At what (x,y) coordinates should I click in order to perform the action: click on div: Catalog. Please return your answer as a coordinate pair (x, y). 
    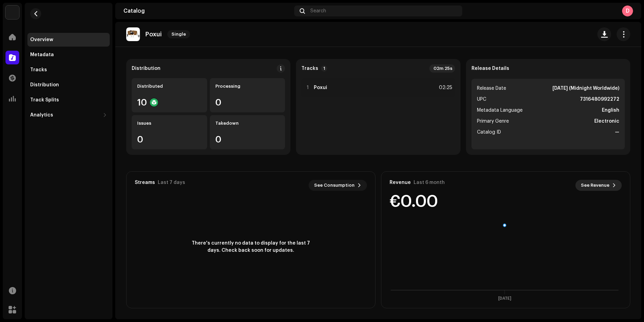
    Looking at the image, I should click on (207, 11).